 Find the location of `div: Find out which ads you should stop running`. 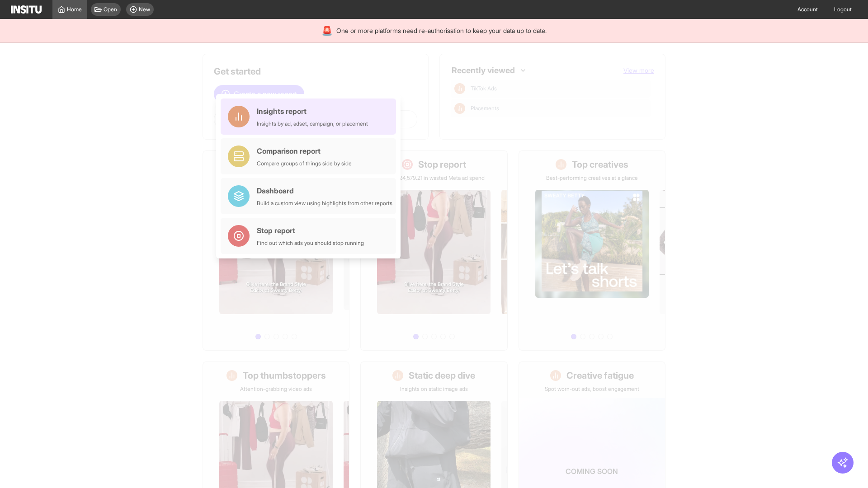

div: Find out which ads you should stop running is located at coordinates (310, 243).